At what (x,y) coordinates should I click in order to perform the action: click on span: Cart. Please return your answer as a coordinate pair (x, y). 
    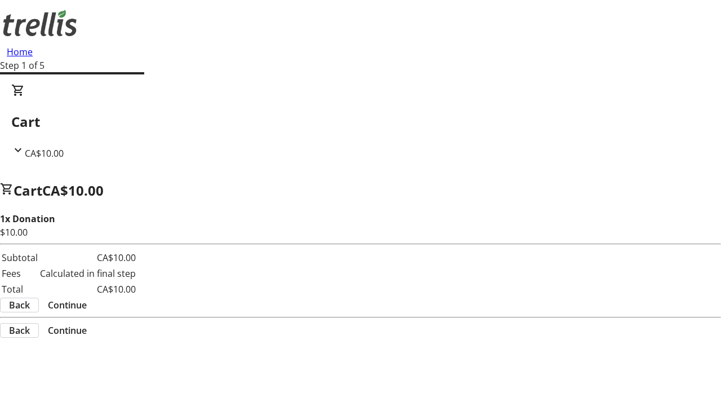
    Looking at the image, I should click on (28, 190).